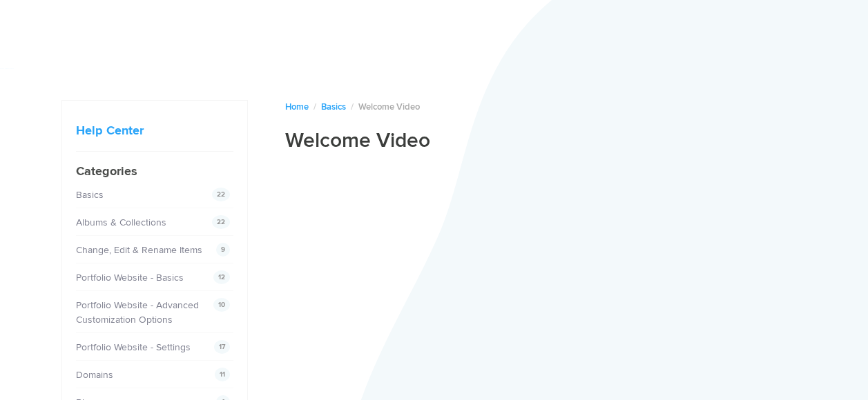  I want to click on a: Home, so click(297, 107).